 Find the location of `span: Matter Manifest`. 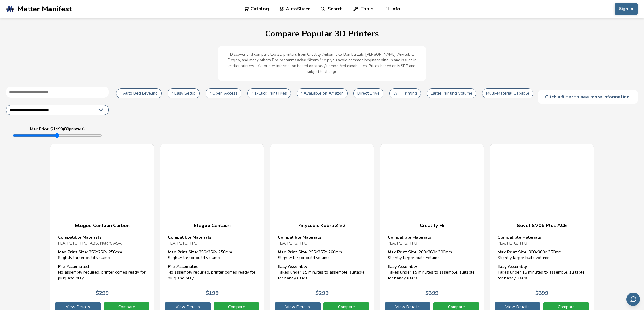

span: Matter Manifest is located at coordinates (45, 9).